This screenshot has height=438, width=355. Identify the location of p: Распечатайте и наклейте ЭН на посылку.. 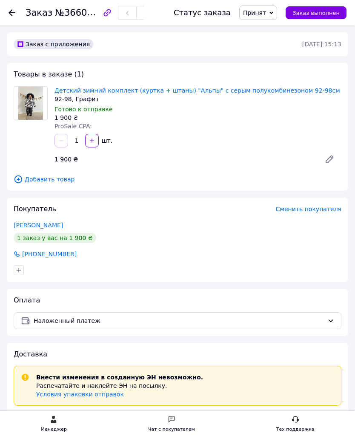
(119, 386).